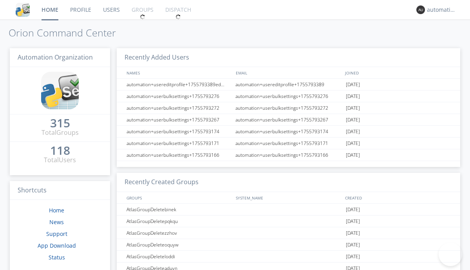 The image size is (470, 270). What do you see at coordinates (60, 123) in the screenshot?
I see `a: 315` at bounding box center [60, 123].